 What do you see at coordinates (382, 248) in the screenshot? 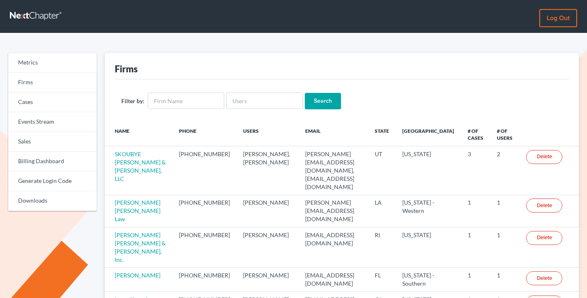
I see `td: RI` at bounding box center [382, 248].